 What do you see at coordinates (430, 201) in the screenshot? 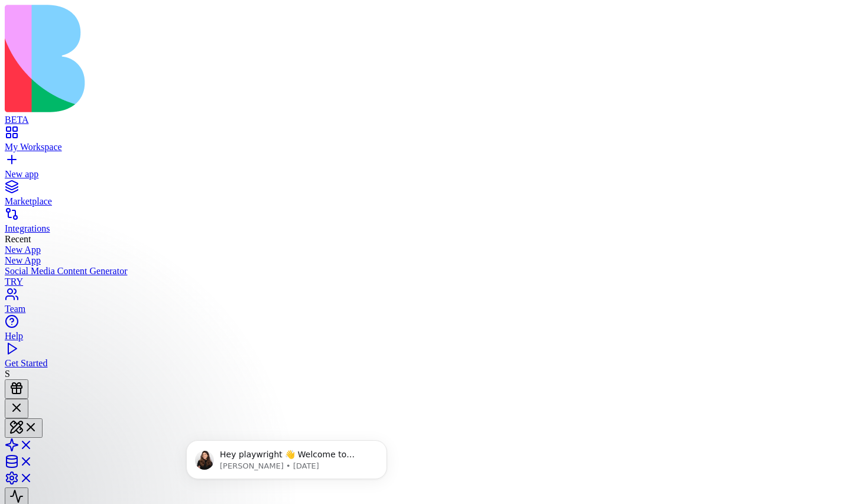
I see `div: Marketplace` at bounding box center [430, 201].